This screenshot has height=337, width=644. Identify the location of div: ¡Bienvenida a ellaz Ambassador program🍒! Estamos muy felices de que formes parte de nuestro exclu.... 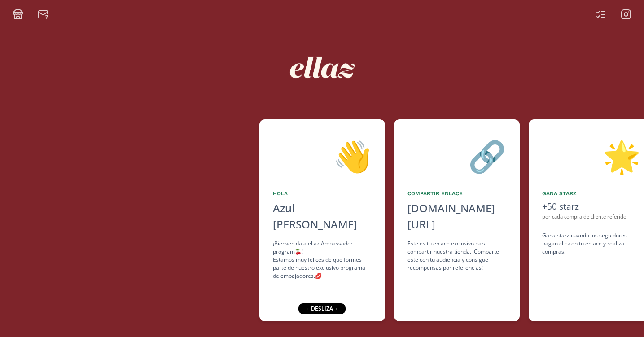
(322, 260).